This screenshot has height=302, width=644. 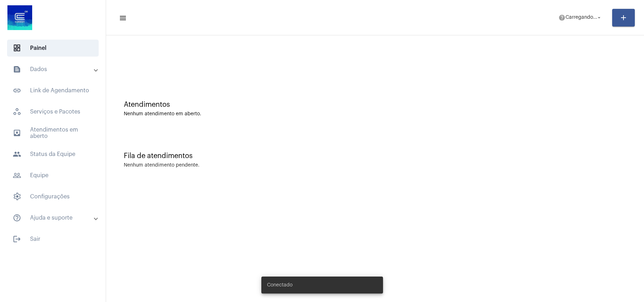 I want to click on span: Equipe, so click(x=52, y=175).